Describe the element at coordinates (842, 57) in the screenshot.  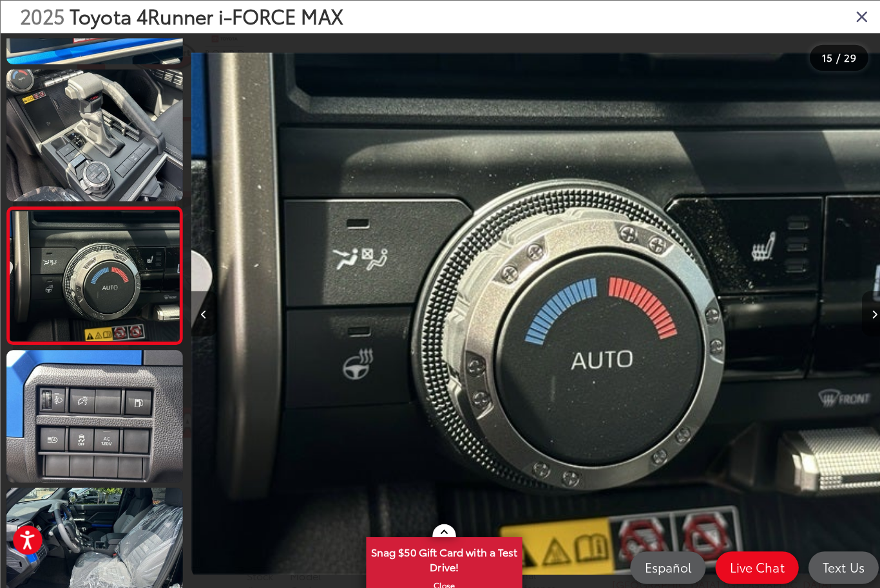
I see `span: 29` at that location.